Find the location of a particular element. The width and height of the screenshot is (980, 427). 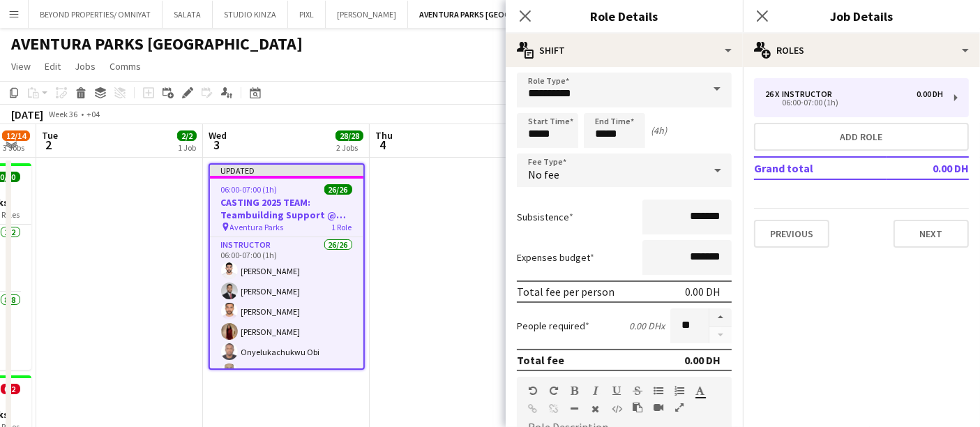

span: View is located at coordinates (21, 66).